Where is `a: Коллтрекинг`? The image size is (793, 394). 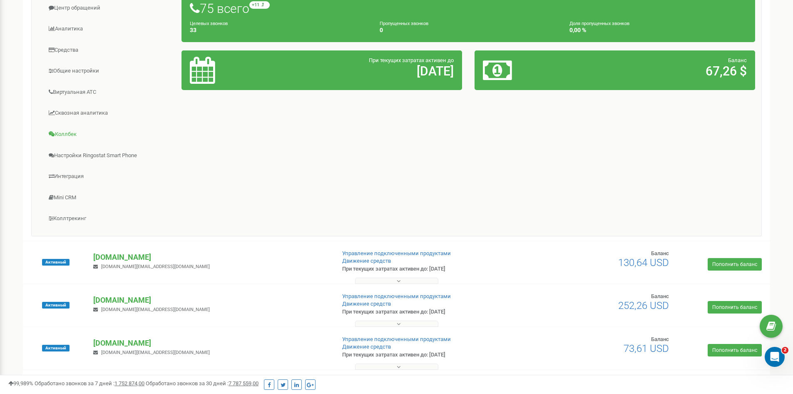
a: Коллтрекинг is located at coordinates (110, 218).